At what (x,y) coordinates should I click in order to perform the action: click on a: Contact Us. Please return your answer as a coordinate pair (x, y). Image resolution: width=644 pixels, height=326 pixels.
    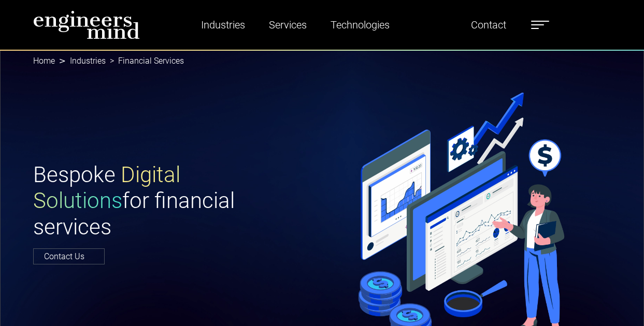
    Looking at the image, I should click on (69, 256).